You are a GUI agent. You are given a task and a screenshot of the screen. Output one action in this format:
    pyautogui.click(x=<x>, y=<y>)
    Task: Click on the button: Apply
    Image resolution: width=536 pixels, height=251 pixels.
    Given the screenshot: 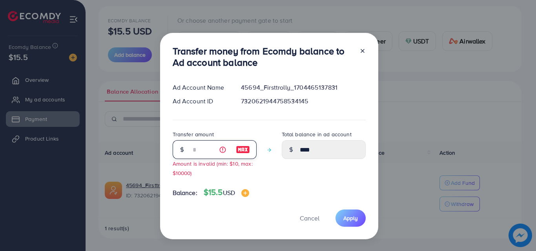 What is the action you would take?
    pyautogui.click(x=350, y=218)
    